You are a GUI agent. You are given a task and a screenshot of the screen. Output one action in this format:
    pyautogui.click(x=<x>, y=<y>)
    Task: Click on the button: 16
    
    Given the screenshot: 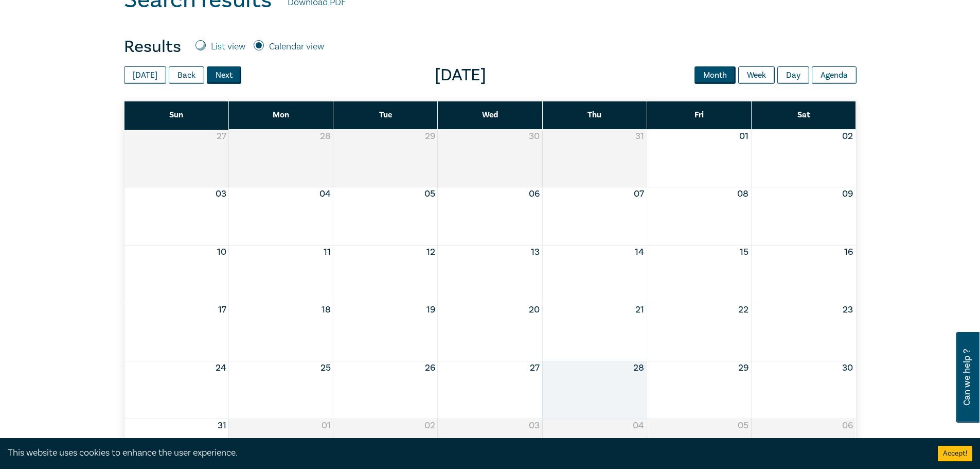 What is the action you would take?
    pyautogui.click(x=848, y=253)
    